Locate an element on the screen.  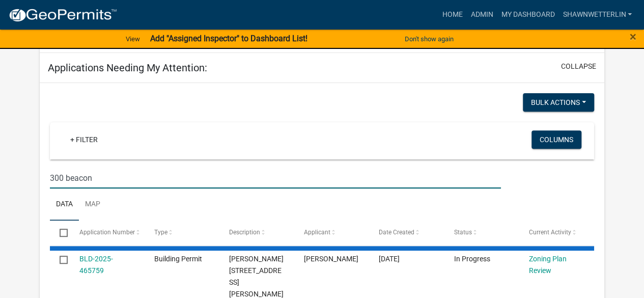
span: Applicant is located at coordinates (317, 232).